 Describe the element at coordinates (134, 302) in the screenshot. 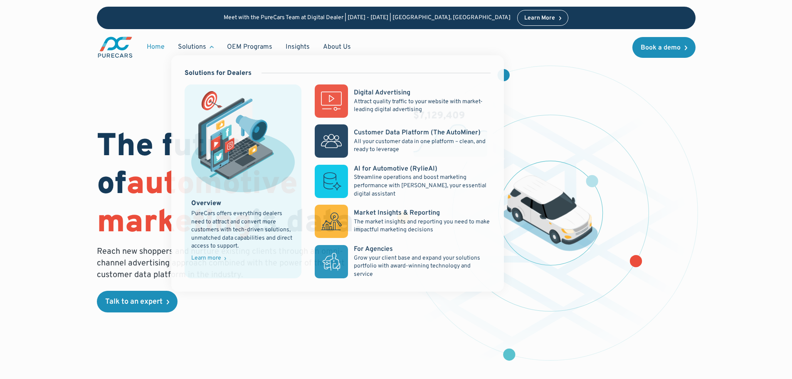

I see `div: Talk to an expert` at that location.